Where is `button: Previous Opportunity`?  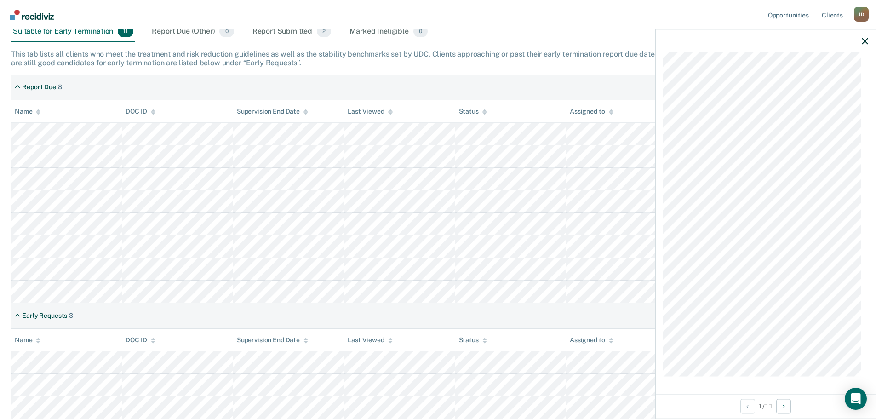
button: Previous Opportunity is located at coordinates (748, 406).